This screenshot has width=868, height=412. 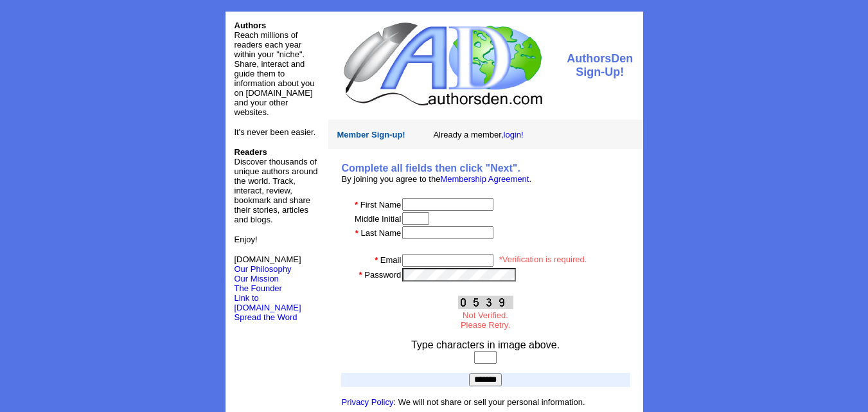 What do you see at coordinates (486, 344) in the screenshot?
I see `font: Type characters in image above.` at bounding box center [486, 344].